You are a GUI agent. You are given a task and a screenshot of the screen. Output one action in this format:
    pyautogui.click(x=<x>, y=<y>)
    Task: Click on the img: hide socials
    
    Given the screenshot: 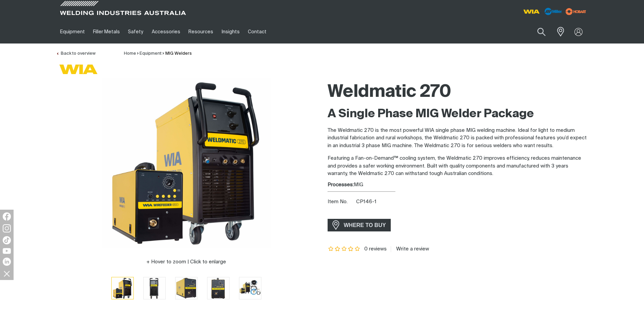 What is the action you would take?
    pyautogui.click(x=7, y=274)
    